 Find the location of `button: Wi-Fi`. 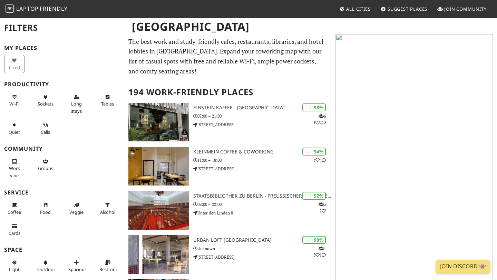

button: Wi-Fi is located at coordinates (14, 100).